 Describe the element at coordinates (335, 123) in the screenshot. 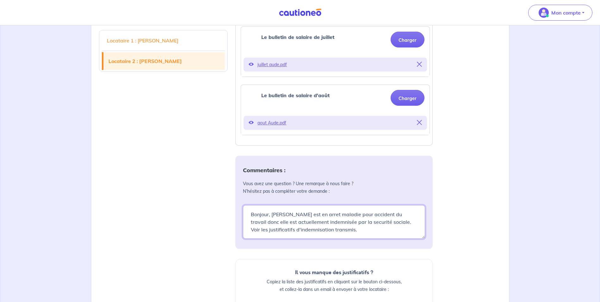

I see `p: aout Aude.pdf` at that location.